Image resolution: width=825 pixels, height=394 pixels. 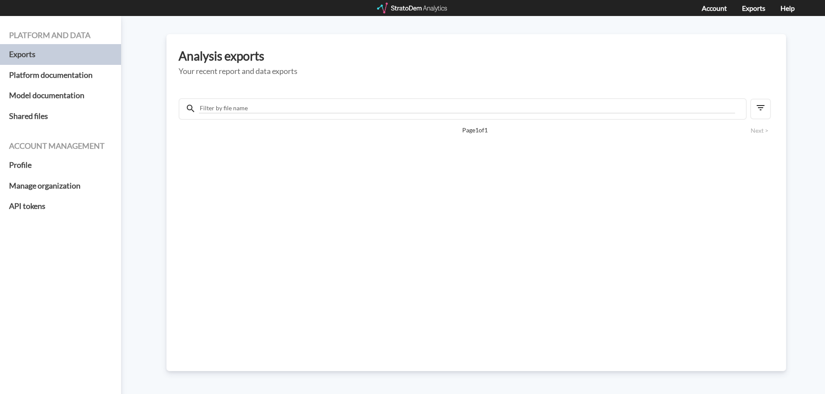 What do you see at coordinates (61, 75) in the screenshot?
I see `a: Platform documentation` at bounding box center [61, 75].